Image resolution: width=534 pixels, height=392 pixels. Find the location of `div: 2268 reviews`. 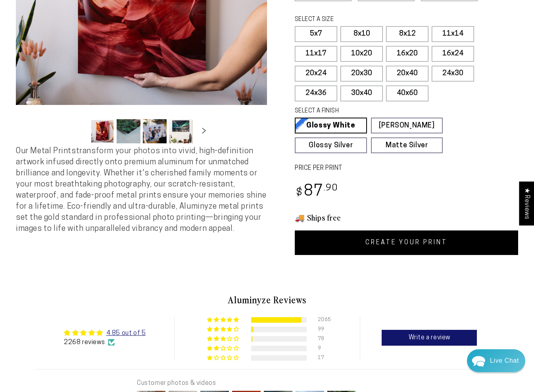

div: 2268 reviews is located at coordinates (105, 343).